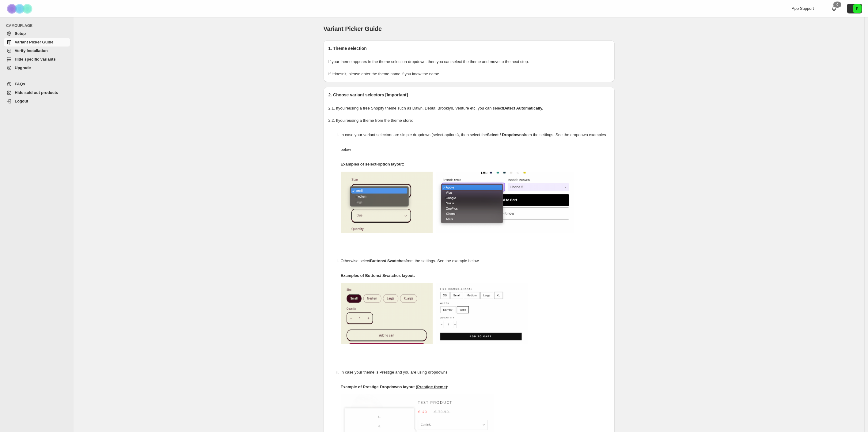 This screenshot has width=868, height=432. What do you see at coordinates (837, 5) in the screenshot?
I see `div: 0` at bounding box center [837, 5].